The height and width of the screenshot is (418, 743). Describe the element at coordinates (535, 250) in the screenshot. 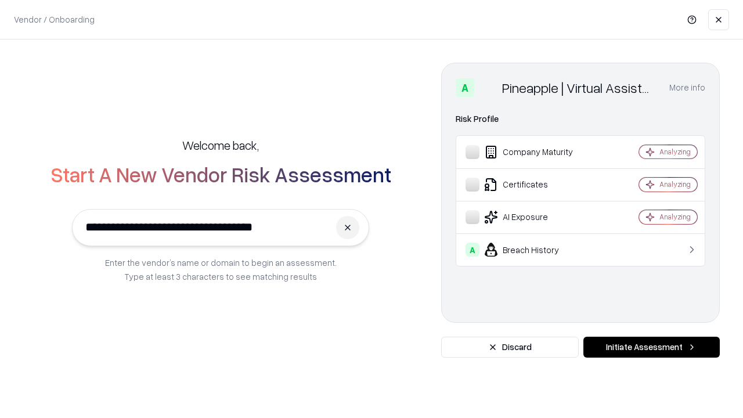

I see `div: Breach History` at that location.